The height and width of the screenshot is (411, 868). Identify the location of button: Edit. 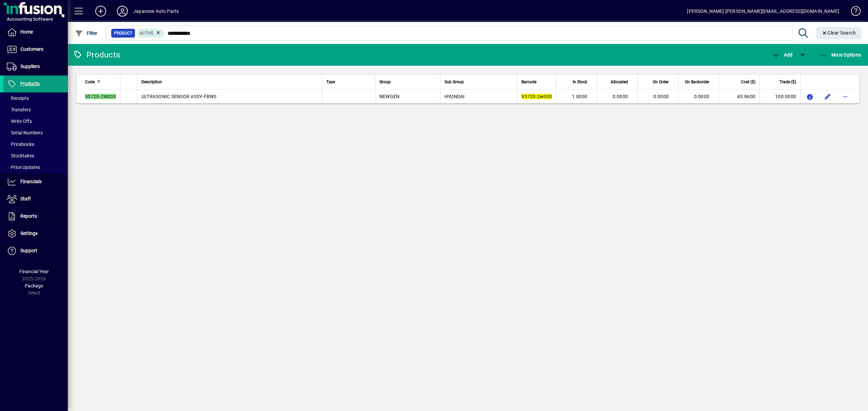
(827, 97).